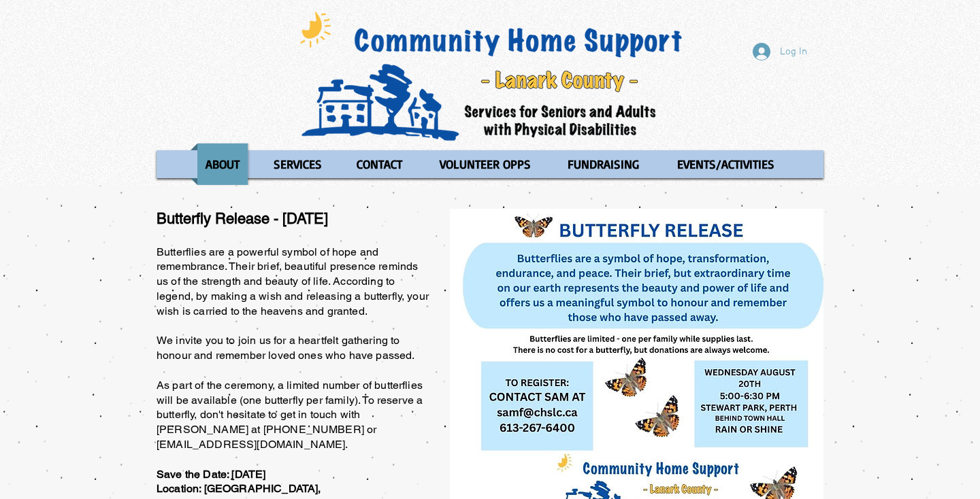 This screenshot has height=499, width=980. What do you see at coordinates (379, 164) in the screenshot?
I see `p: CONTACT` at bounding box center [379, 164].